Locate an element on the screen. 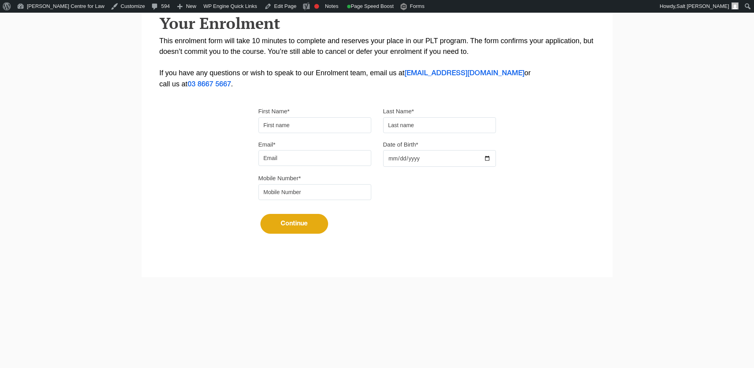  a: 03 8667 5667 is located at coordinates (209, 84).